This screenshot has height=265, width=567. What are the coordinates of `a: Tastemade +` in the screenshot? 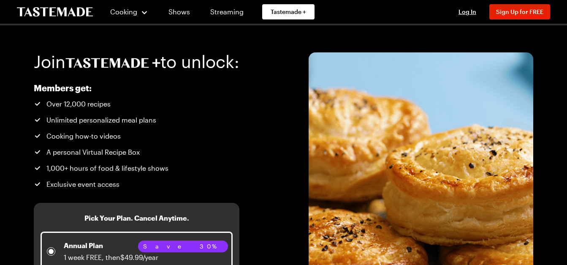 It's located at (288, 12).